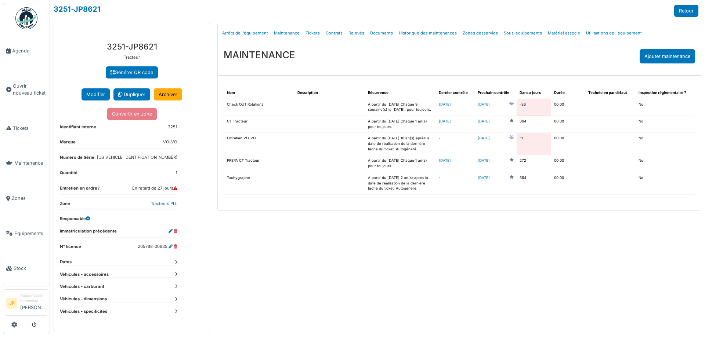  Describe the element at coordinates (172, 127) in the screenshot. I see `dd: 3251` at that location.